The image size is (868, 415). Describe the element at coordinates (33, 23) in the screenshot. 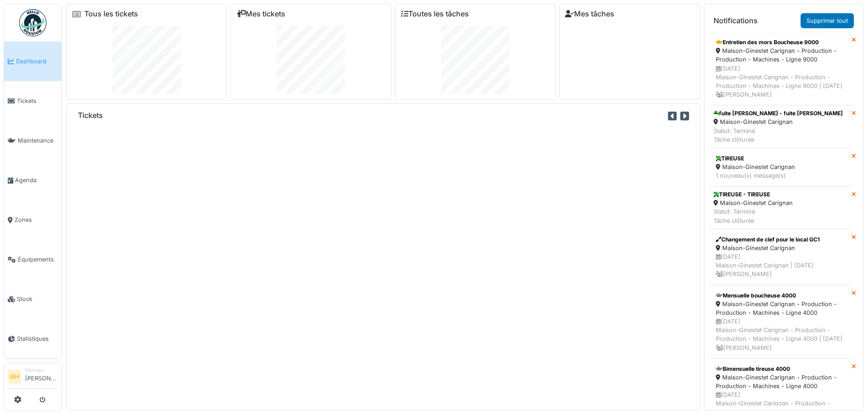

I see `img: Badge_color-CXgf-gQk.svg` at that location.